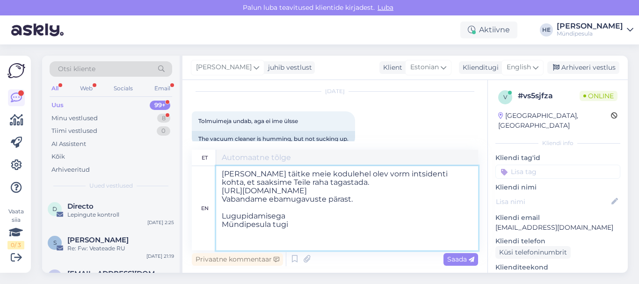  Describe the element at coordinates (505, 97) in the screenshot. I see `span: v` at that location.